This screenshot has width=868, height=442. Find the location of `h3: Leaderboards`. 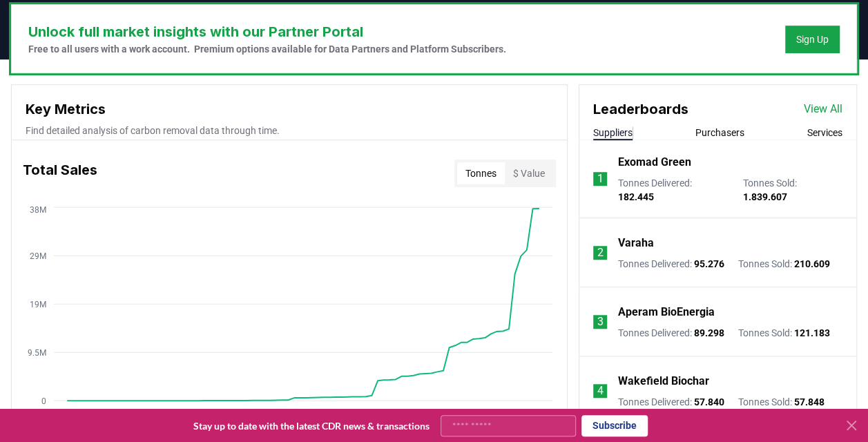

h3: Leaderboards is located at coordinates (641, 109).